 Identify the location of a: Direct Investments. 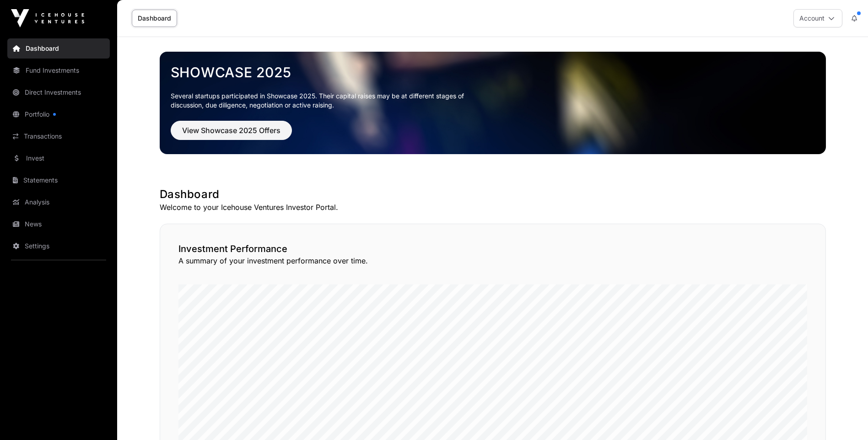
(58, 93).